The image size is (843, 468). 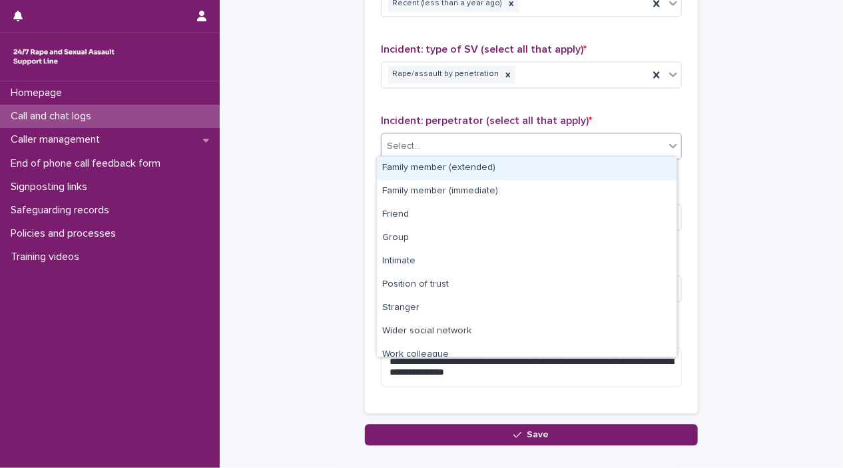 I want to click on button: Save, so click(x=532, y=435).